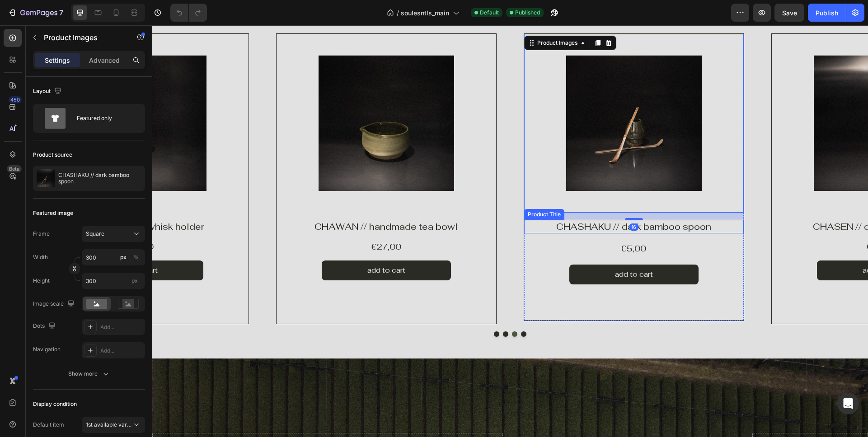 This screenshot has width=868, height=437. What do you see at coordinates (123, 257) in the screenshot?
I see `div: px` at bounding box center [123, 257].